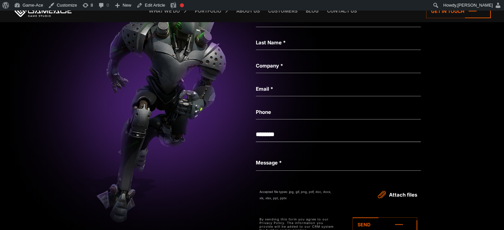 The image size is (504, 230). What do you see at coordinates (403, 195) in the screenshot?
I see `span: Attach files` at bounding box center [403, 195].